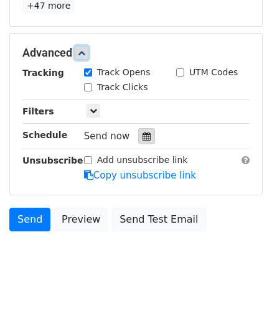  Describe the element at coordinates (213, 72) in the screenshot. I see `label: UTM Codes` at that location.